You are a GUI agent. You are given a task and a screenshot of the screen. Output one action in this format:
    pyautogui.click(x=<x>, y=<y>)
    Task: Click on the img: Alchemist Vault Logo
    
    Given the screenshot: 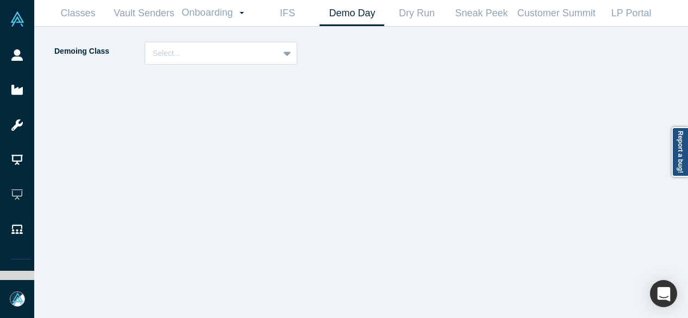 What is the action you would take?
    pyautogui.click(x=17, y=19)
    